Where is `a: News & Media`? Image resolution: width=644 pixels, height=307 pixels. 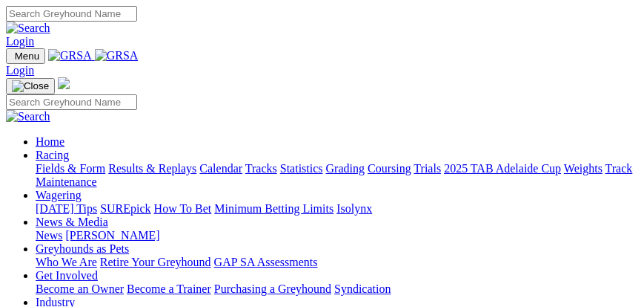
a: News & Media is located at coordinates (72, 221).